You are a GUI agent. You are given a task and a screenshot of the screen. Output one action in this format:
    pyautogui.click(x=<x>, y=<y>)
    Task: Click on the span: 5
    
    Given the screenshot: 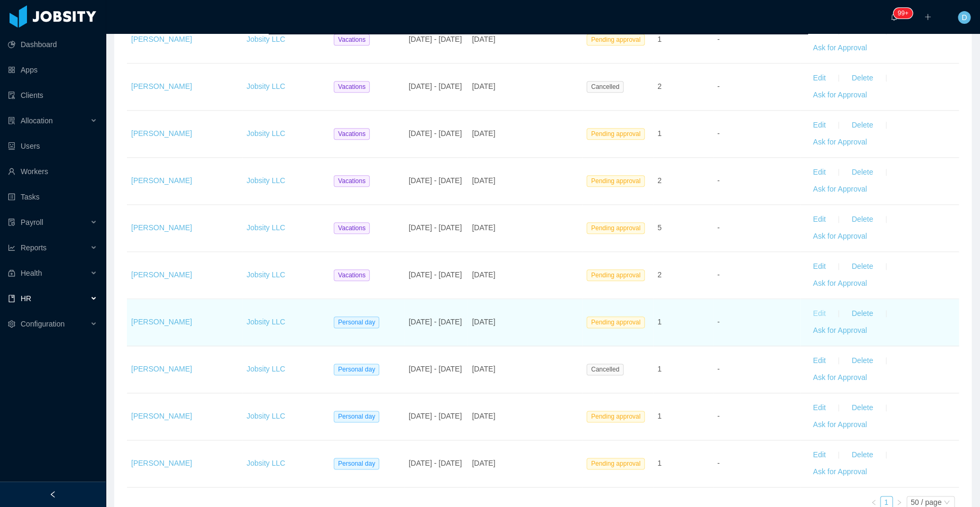 What is the action you would take?
    pyautogui.click(x=660, y=227)
    